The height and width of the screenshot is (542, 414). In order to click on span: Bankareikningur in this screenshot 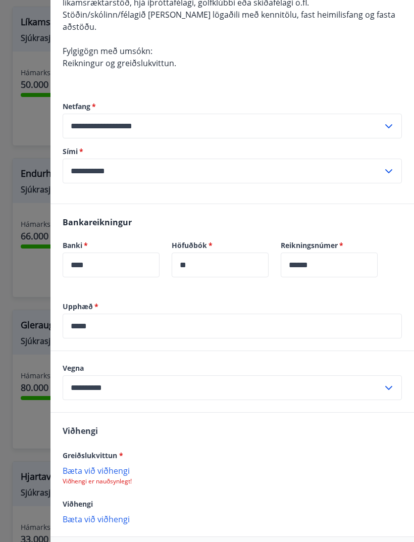, I will do `click(97, 222)`.